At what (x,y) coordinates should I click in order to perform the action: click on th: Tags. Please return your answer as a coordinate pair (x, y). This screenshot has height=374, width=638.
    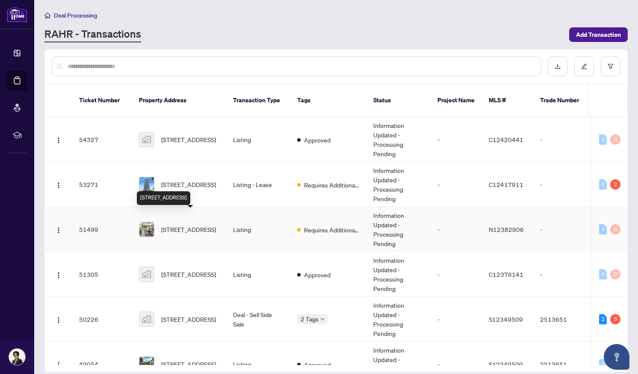
    Looking at the image, I should click on (329, 101).